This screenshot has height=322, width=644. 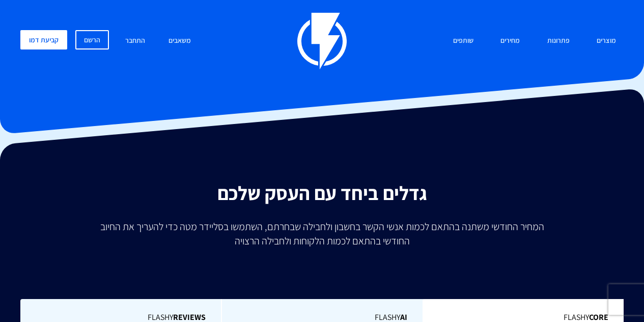 I want to click on a: מחירים, so click(x=510, y=41).